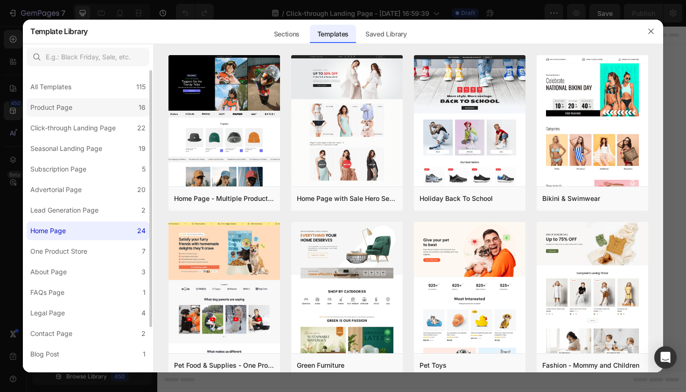  I want to click on button: Add elements, so click(315, 224).